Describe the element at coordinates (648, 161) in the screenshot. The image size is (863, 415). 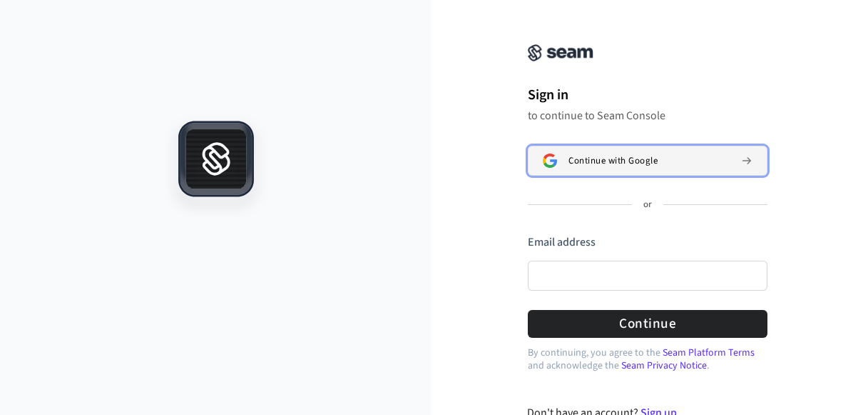
I see `button: Sign in with GoogleContinue with Google` at that location.